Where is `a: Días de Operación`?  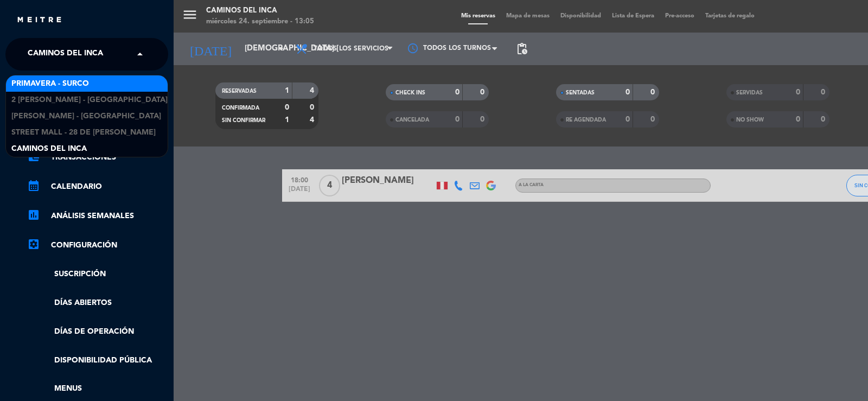 a: Días de Operación is located at coordinates (98, 332).